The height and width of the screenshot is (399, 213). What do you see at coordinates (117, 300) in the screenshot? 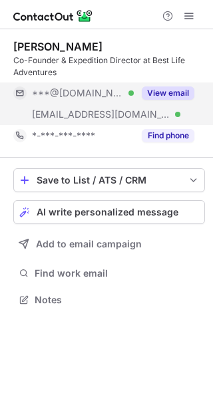
I see `span: Notes` at bounding box center [117, 300].